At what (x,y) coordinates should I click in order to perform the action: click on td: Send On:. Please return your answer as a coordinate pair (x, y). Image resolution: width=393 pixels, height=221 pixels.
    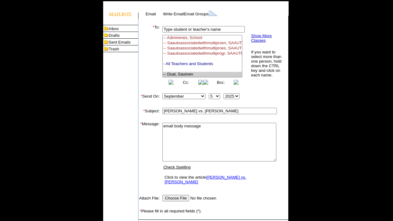
    Looking at the image, I should click on (149, 96).